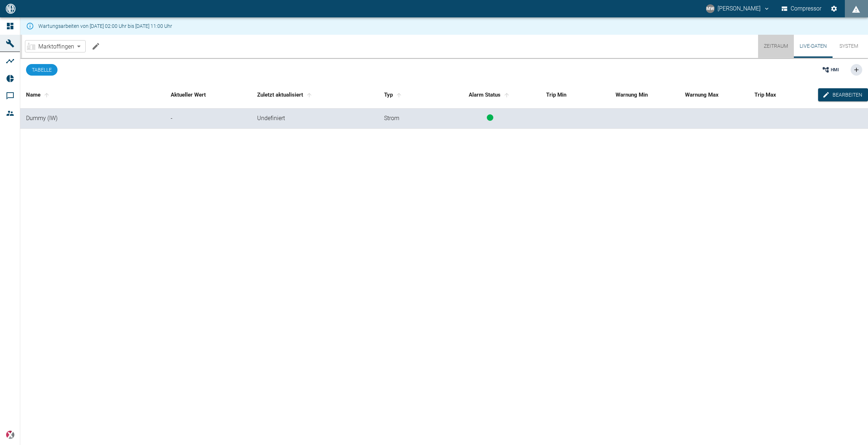 This screenshot has width=868, height=445. I want to click on button: Compressor, so click(801, 9).